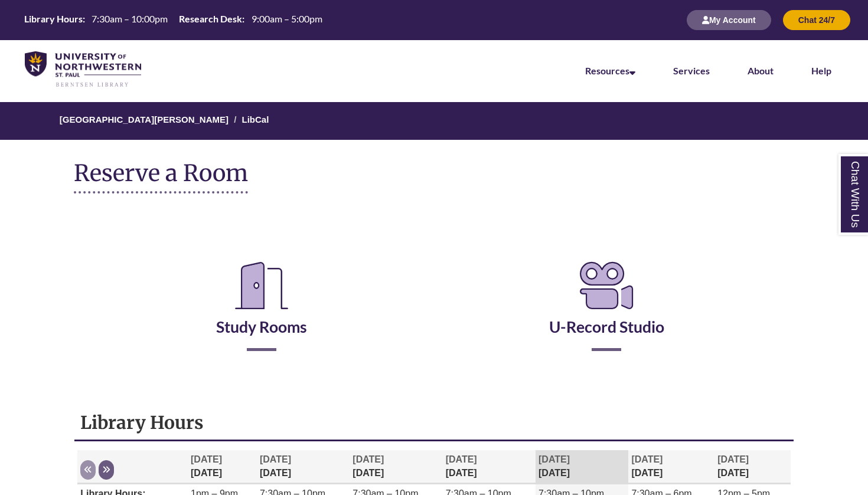 The width and height of the screenshot is (868, 495). Describe the element at coordinates (256, 119) in the screenshot. I see `a: LibCal` at that location.